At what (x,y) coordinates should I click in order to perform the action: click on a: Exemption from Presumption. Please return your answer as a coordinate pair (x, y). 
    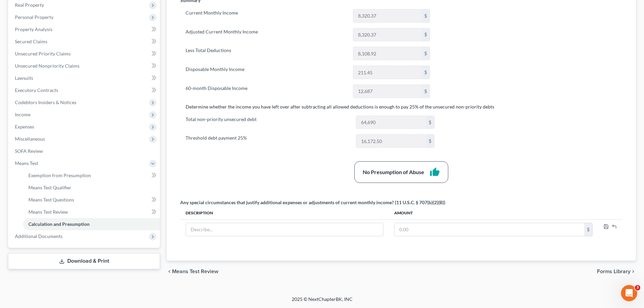
    Looking at the image, I should click on (91, 176).